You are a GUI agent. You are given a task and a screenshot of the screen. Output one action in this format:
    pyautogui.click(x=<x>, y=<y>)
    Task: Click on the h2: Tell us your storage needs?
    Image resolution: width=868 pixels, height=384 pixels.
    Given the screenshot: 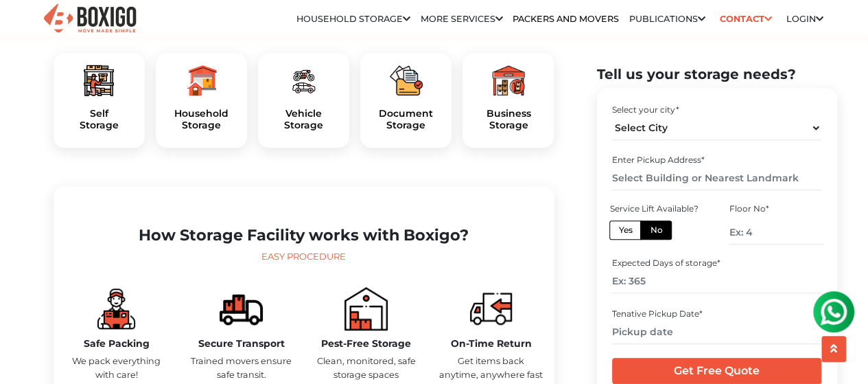 What is the action you would take?
    pyautogui.click(x=717, y=74)
    